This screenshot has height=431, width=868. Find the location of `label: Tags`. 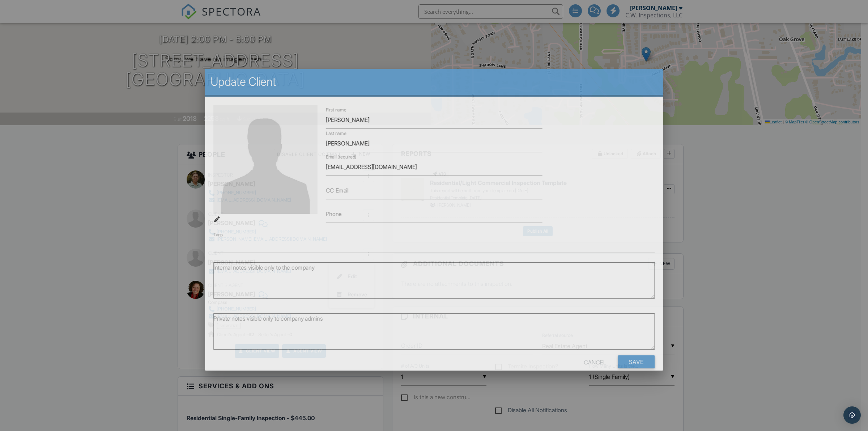

label: Tags is located at coordinates (218, 235).